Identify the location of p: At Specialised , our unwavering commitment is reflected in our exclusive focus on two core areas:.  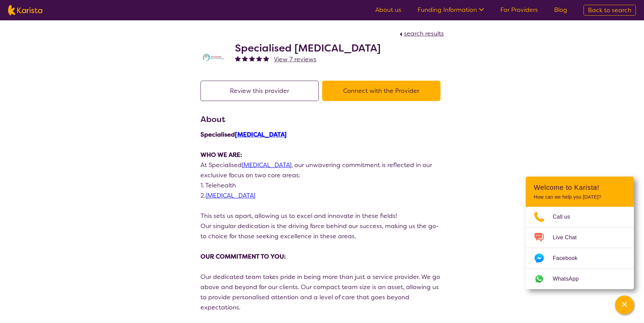
(323, 170).